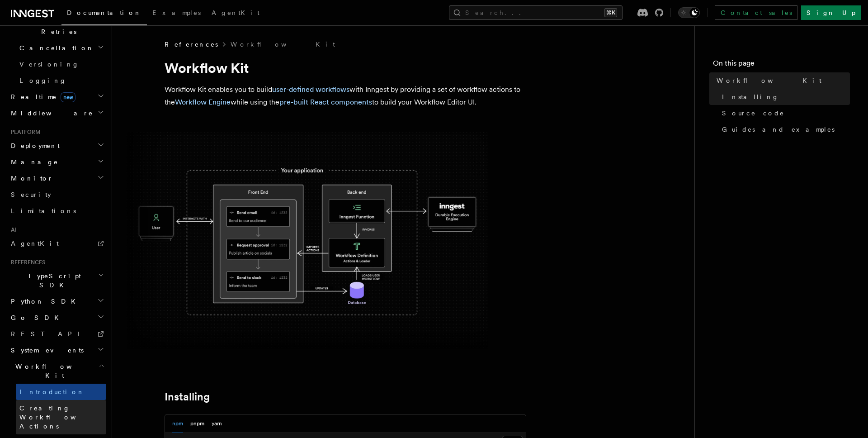 This screenshot has width=868, height=438. What do you see at coordinates (611, 12) in the screenshot?
I see `kbd: ⌘K` at bounding box center [611, 12].